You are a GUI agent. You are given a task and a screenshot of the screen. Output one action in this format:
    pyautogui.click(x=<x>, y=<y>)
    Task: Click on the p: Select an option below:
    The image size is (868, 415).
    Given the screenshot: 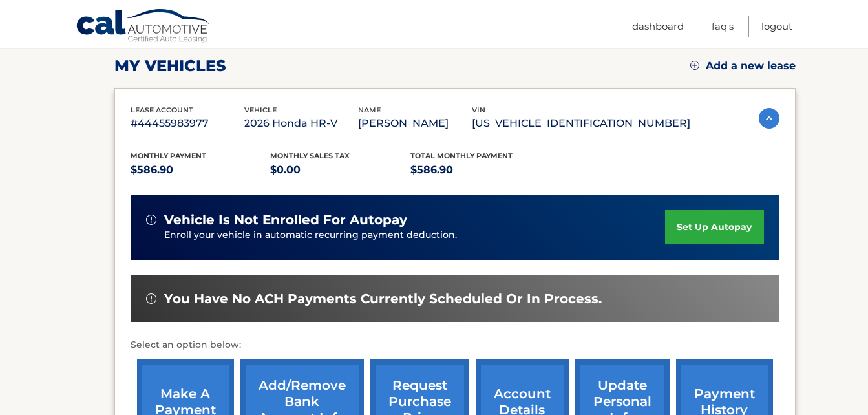 What is the action you would take?
    pyautogui.click(x=455, y=345)
    